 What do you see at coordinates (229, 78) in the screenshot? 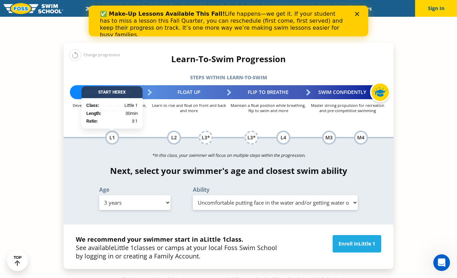
I see `h5: Steps within Learn-to-Swim` at bounding box center [229, 78].